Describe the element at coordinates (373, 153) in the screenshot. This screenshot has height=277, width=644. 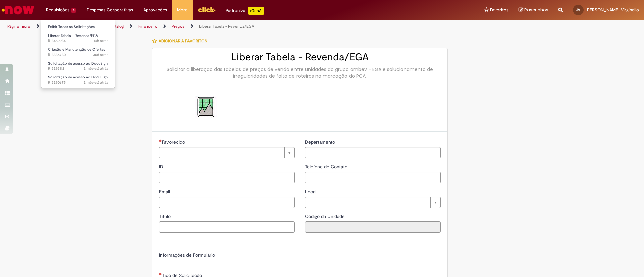
I see `input: Departamento` at that location.